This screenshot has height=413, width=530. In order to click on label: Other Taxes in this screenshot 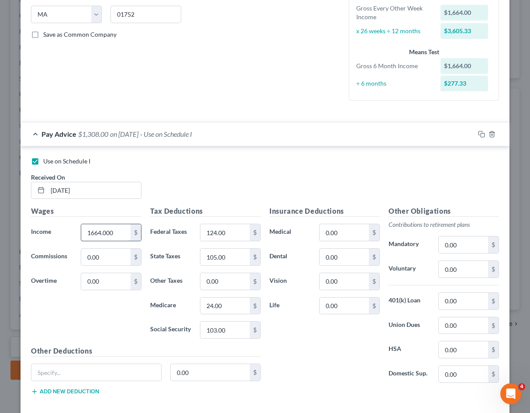, I will do `click(171, 281)`.